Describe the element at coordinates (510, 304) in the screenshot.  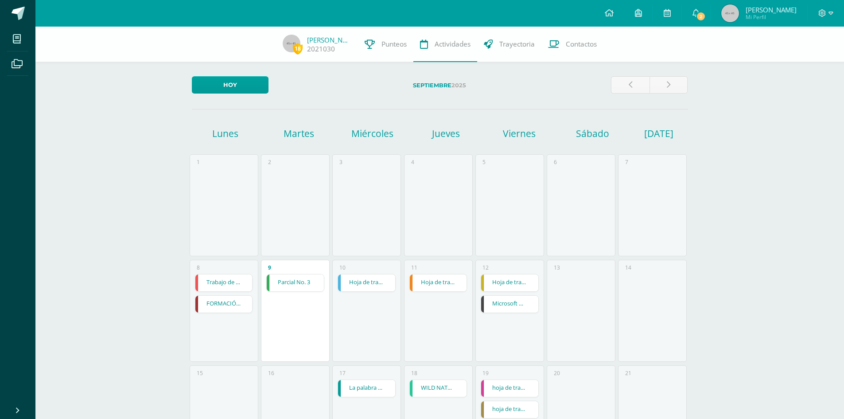
I see `div: Microsoft Word elaboración redacción y personalización de documentos | Tarea` at that location.